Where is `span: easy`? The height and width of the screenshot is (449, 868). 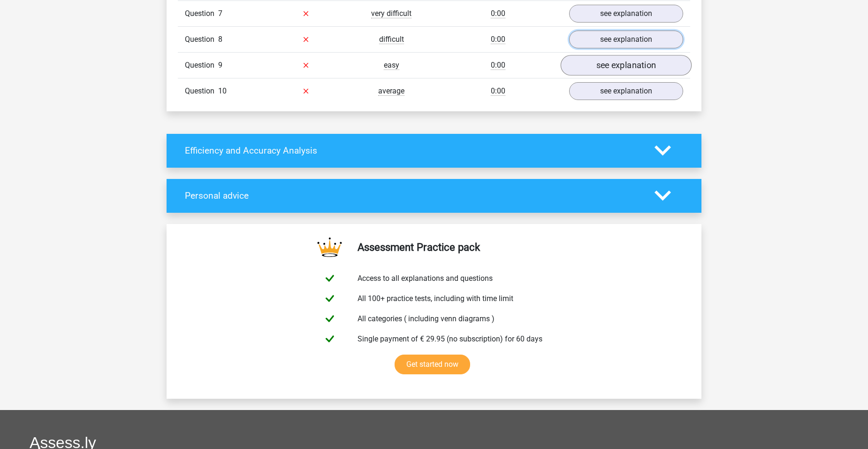
span: easy is located at coordinates (391, 65).